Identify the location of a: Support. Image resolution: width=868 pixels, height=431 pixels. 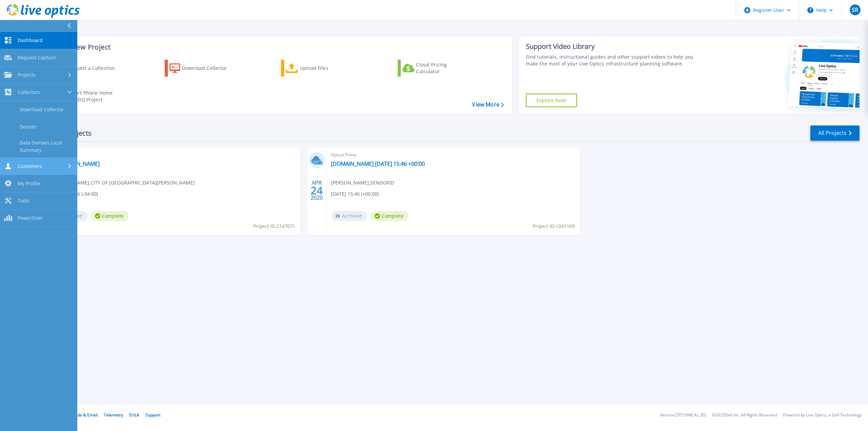
(153, 415).